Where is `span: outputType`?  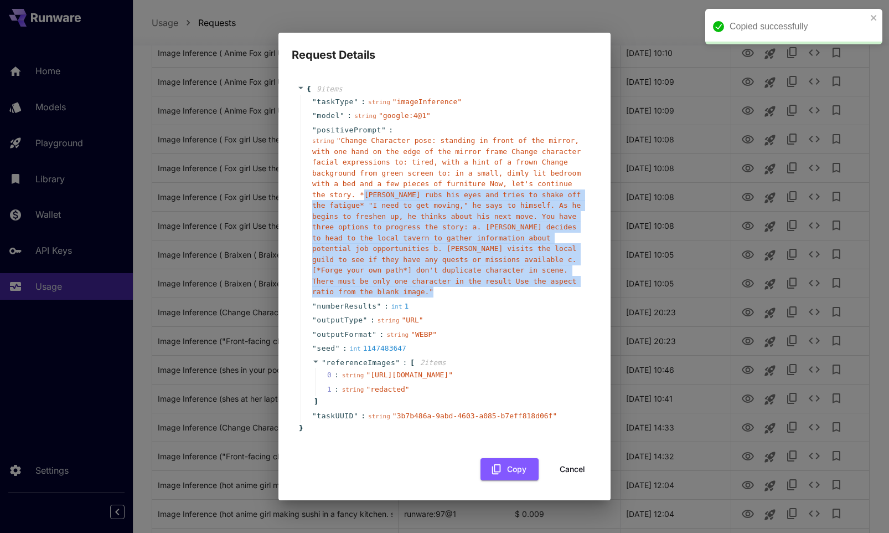
span: outputType is located at coordinates (339, 320).